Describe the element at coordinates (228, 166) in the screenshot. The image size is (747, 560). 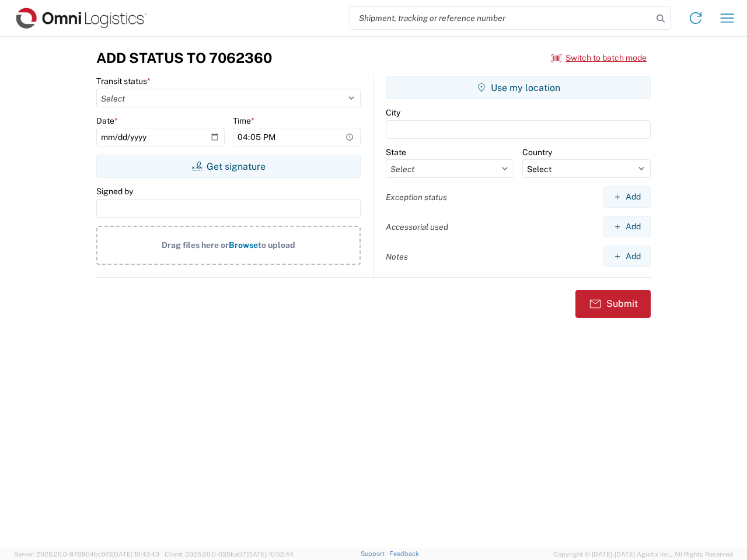
I see `button: Get signature` at that location.